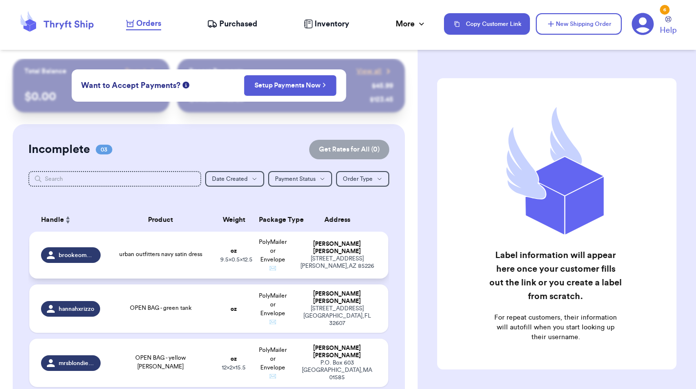 This screenshot has height=389, width=696. Describe the element at coordinates (349, 150) in the screenshot. I see `button: Get Rates for All (0)` at that location.